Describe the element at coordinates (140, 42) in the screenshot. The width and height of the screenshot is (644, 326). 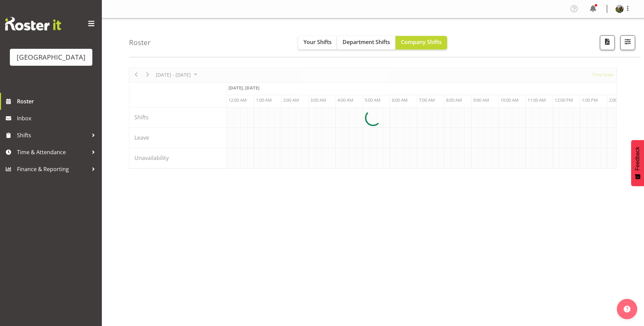
I see `h4: Roster` at that location.